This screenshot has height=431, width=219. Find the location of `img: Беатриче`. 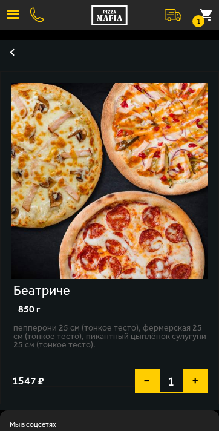

img: Беатриче is located at coordinates (110, 181).